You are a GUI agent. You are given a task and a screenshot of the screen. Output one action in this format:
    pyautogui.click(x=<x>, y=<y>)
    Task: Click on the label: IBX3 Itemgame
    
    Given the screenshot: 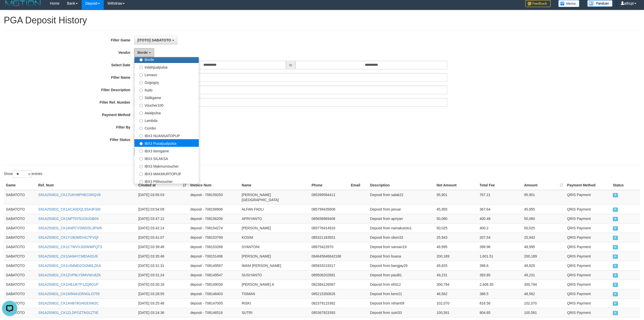 What is the action you would take?
    pyautogui.click(x=167, y=151)
    